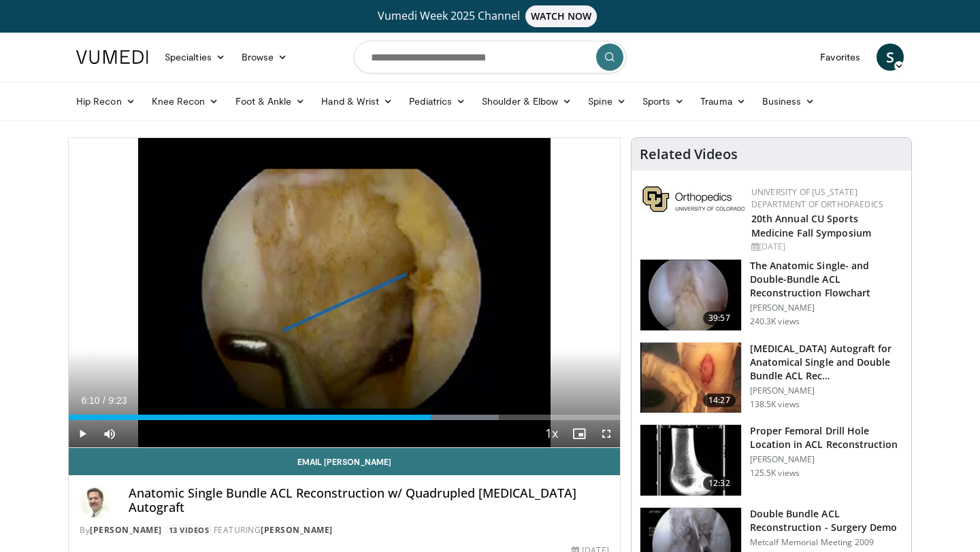  What do you see at coordinates (890, 57) in the screenshot?
I see `a: S` at bounding box center [890, 57].